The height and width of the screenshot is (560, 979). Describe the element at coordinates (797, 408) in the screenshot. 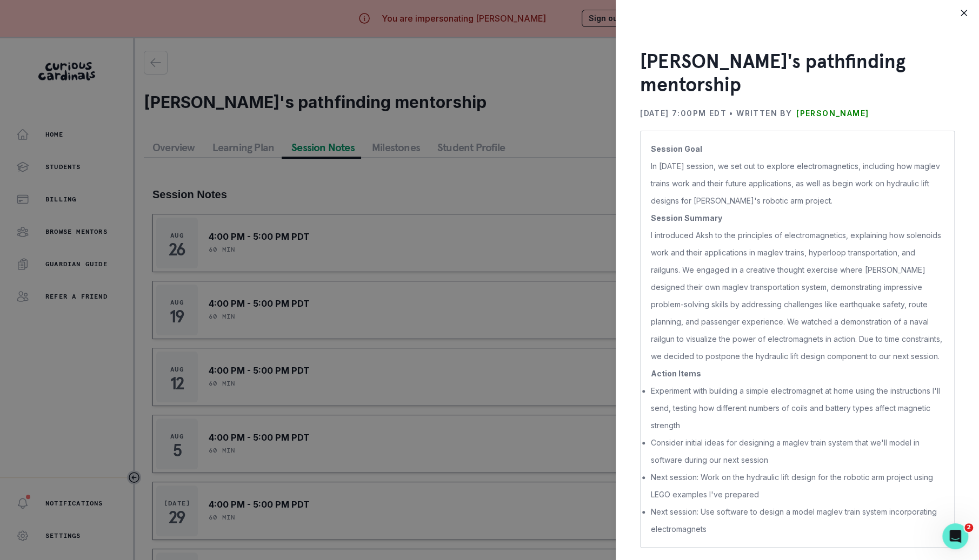

I see `li: Experiment with building a simple electromagnet at home using the instructions I'll send, testing...` at that location.